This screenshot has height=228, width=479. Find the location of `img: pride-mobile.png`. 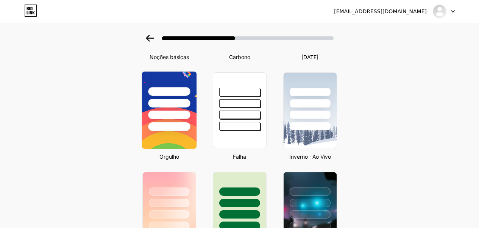

img: pride-mobile.png is located at coordinates (169, 110).